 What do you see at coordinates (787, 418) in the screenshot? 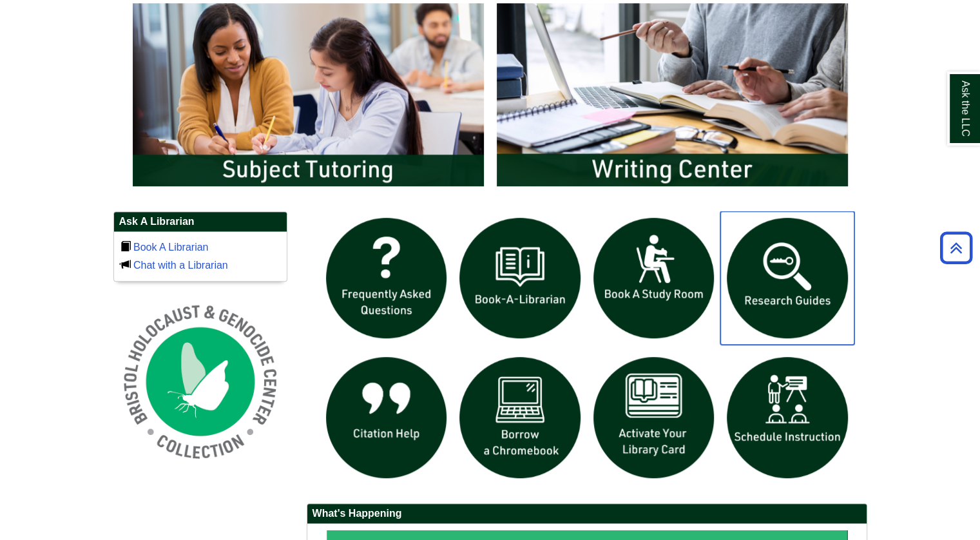
I see `img: For faculty. Schedule Library Instruction icon links to form.` at bounding box center [787, 418].